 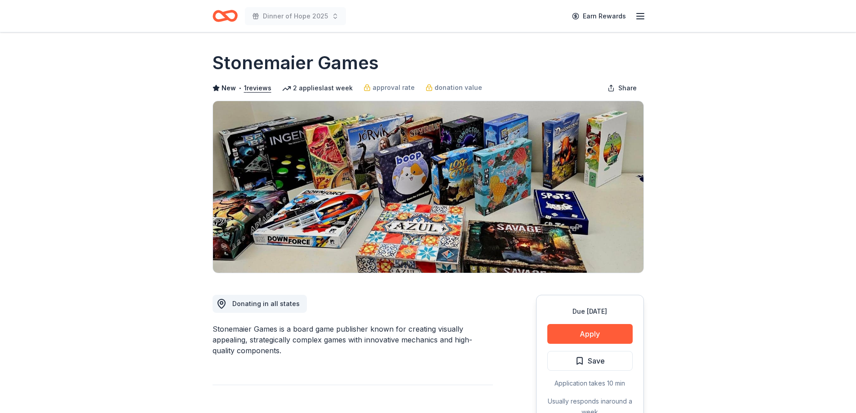 What do you see at coordinates (229, 88) in the screenshot?
I see `span: New` at bounding box center [229, 88].